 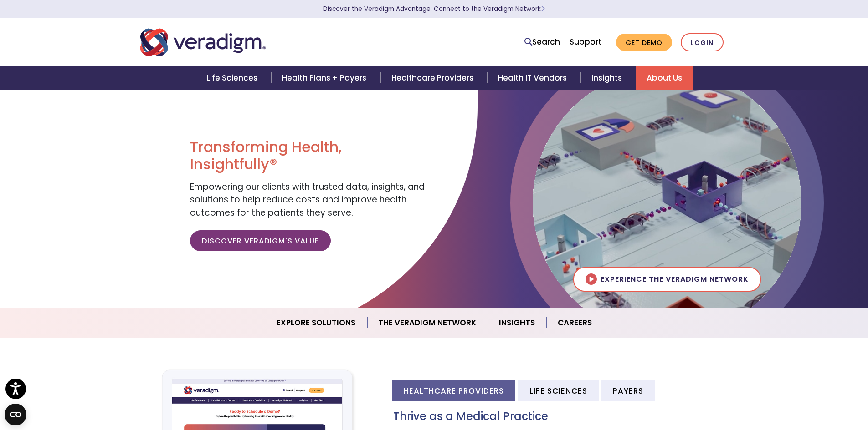 I want to click on img: Veradigm logo, so click(x=203, y=42).